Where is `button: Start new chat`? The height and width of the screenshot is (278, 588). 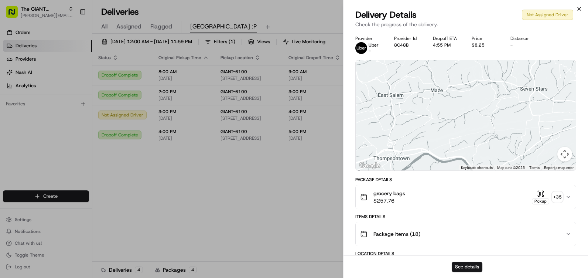
button: Start new chat is located at coordinates (130, 77).